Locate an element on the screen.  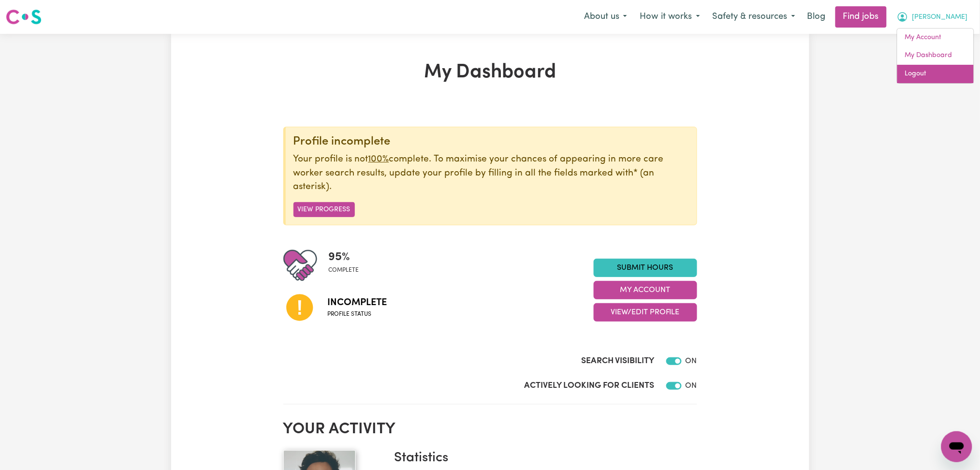
span: complete is located at coordinates (343, 270).